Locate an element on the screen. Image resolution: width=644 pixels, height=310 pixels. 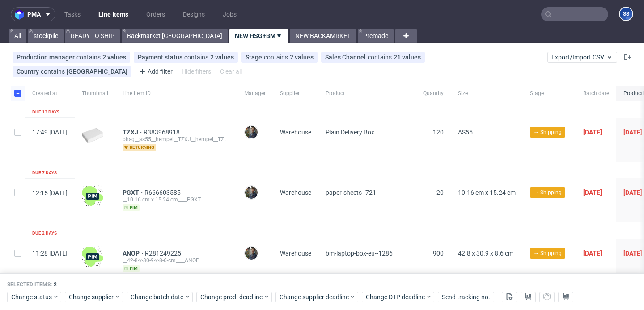
button: Export/Import CSV is located at coordinates (582, 57).